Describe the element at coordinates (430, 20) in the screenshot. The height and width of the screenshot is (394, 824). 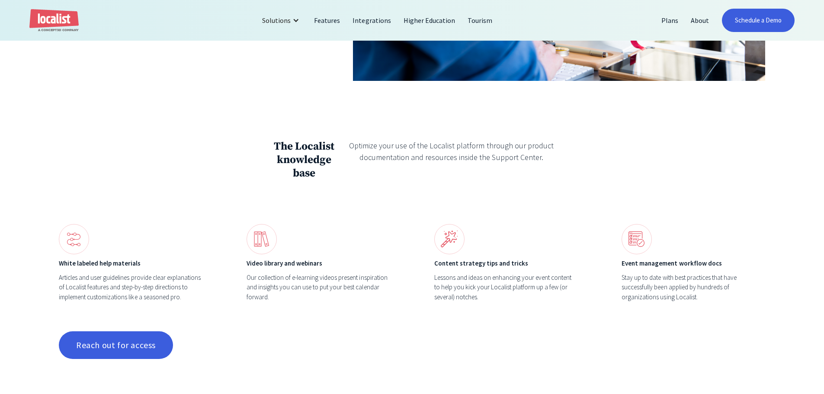
I see `a: Higher Education` at that location.